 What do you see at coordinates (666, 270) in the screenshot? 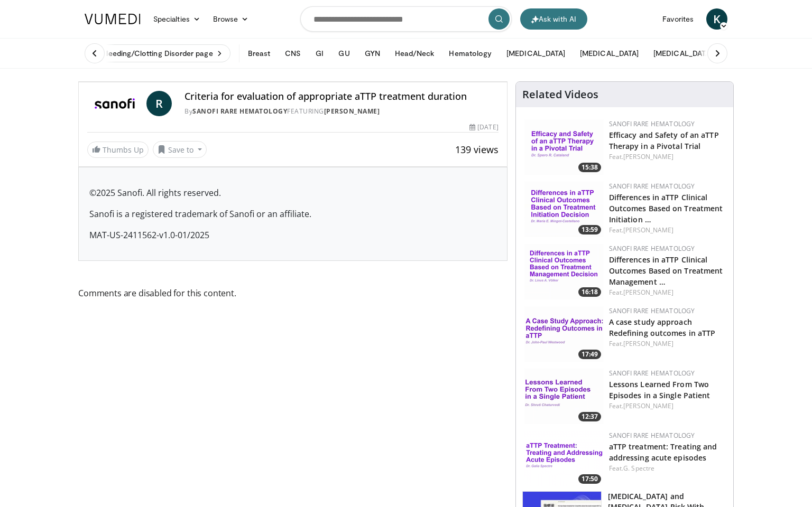
I see `a: Differences in aTTP Clinical Outcomes Based on Treatment Management …` at bounding box center [666, 270].